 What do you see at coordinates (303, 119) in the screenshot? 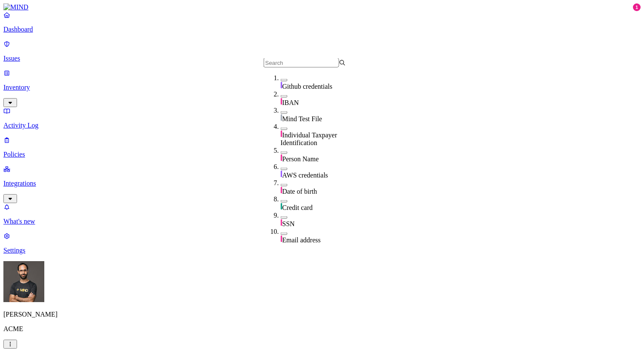
I see `span: Mind Test File` at bounding box center [303, 119].